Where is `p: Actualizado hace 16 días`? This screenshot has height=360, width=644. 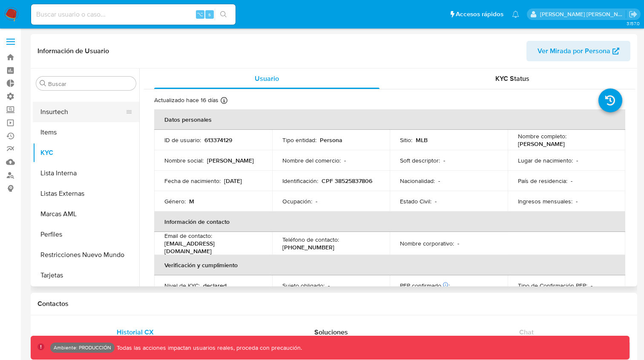 p: Actualizado hace 16 días is located at coordinates (186, 100).